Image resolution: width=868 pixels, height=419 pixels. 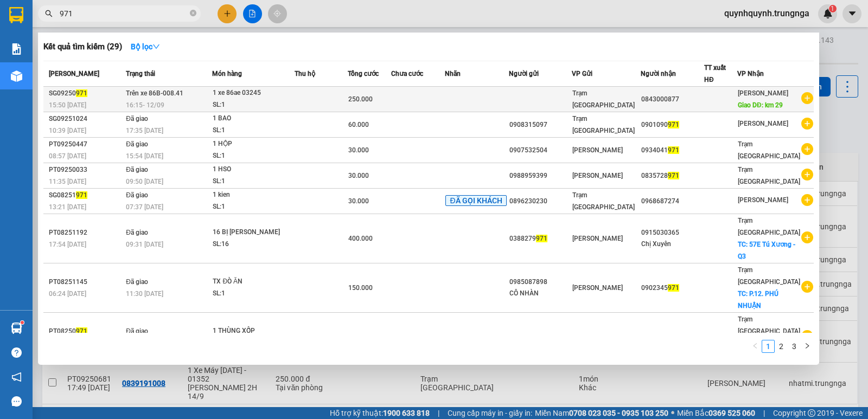 What do you see at coordinates (582, 73) in the screenshot?
I see `span: VP Gửi` at bounding box center [582, 73].